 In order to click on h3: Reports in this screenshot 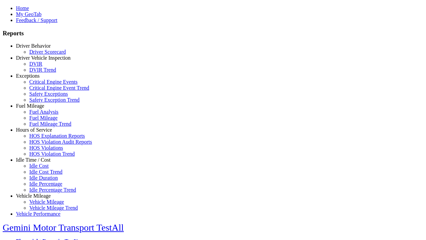, I will do `click(213, 33)`.